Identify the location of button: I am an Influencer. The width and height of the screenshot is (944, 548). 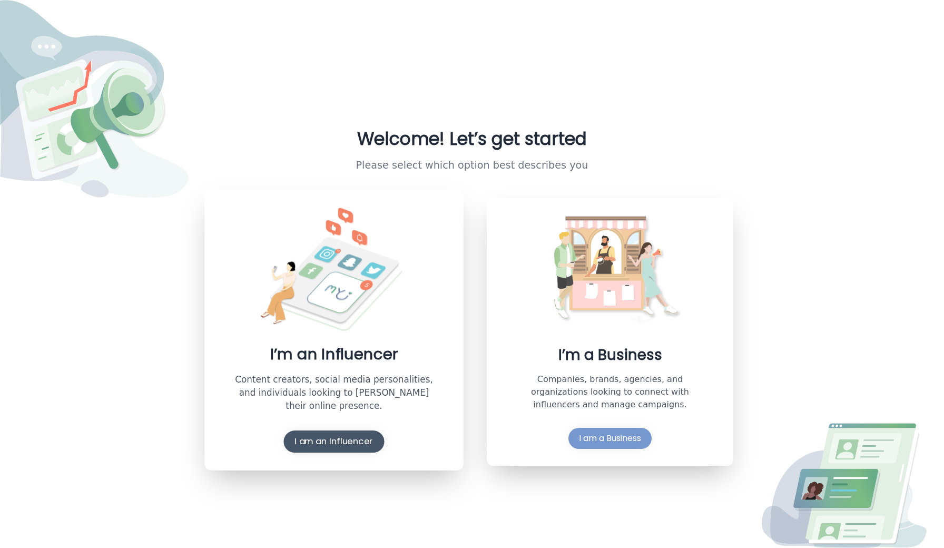
(334, 442).